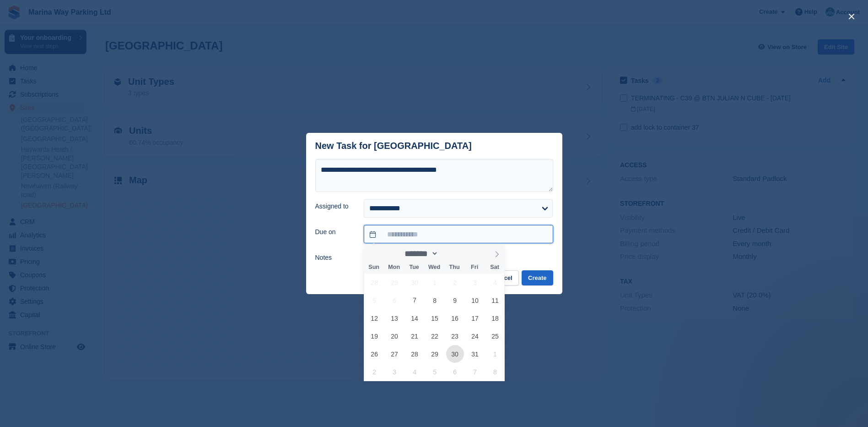 This screenshot has height=427, width=868. What do you see at coordinates (452, 253) in the screenshot?
I see `input: Year` at bounding box center [452, 253].